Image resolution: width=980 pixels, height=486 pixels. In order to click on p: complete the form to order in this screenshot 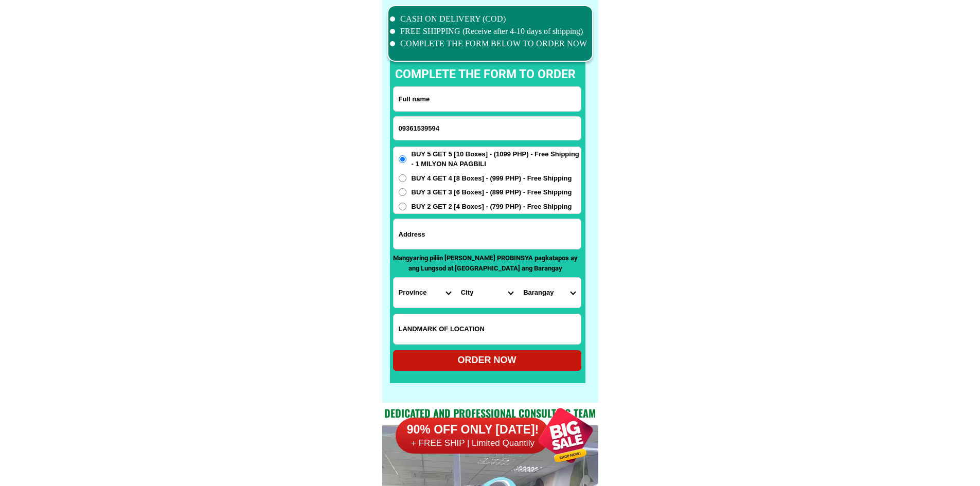, I will do `click(485, 74)`.